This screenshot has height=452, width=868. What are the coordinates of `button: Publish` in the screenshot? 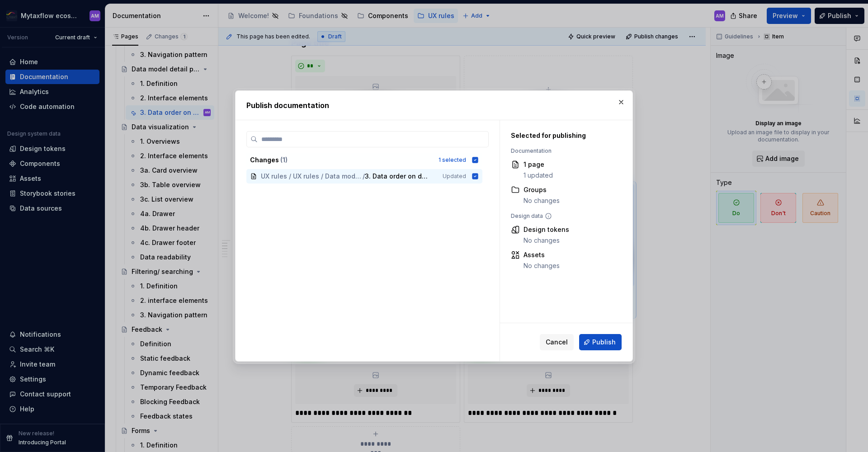 It's located at (601, 342).